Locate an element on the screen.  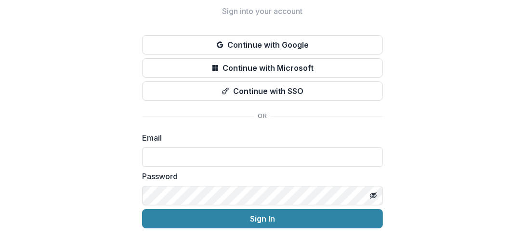
button: Toggle password visibility is located at coordinates (373, 196).